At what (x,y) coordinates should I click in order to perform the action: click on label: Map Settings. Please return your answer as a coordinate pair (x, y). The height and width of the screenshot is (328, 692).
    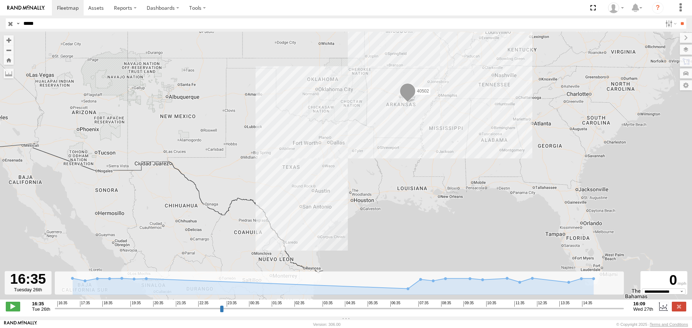
    Looking at the image, I should click on (685, 85).